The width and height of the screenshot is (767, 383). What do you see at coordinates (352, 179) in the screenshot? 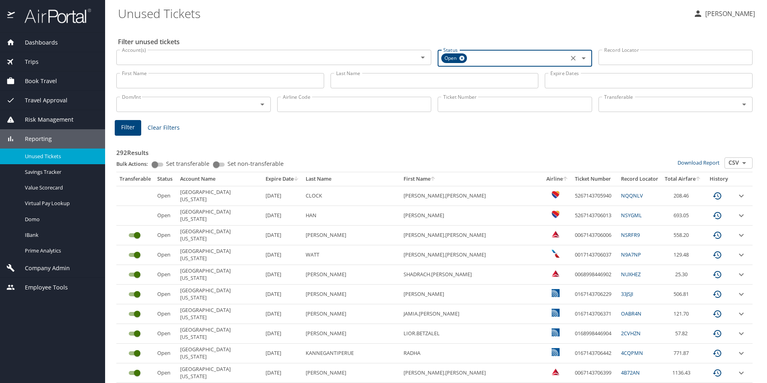
I see `th: Last Name` at bounding box center [352, 179].